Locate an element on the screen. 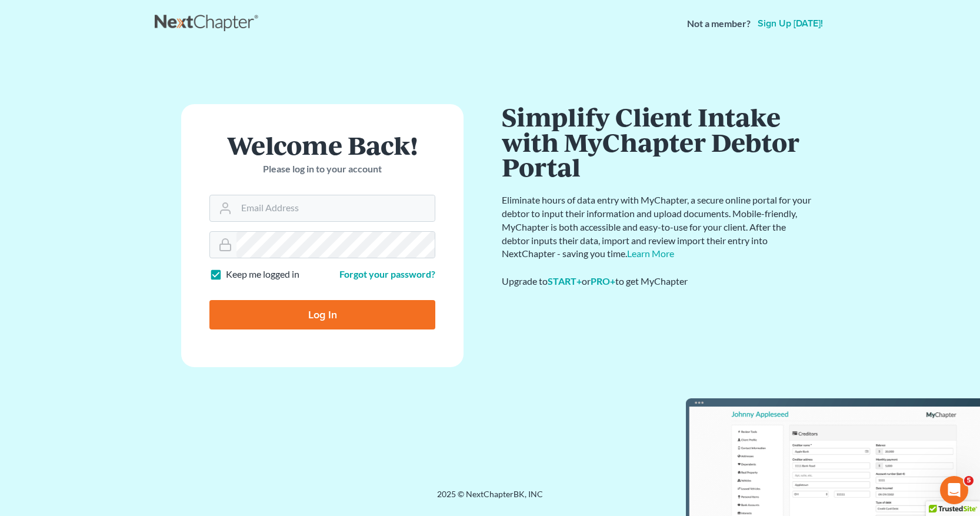 This screenshot has height=516, width=980. h1: Welcome Back! is located at coordinates (322, 145).